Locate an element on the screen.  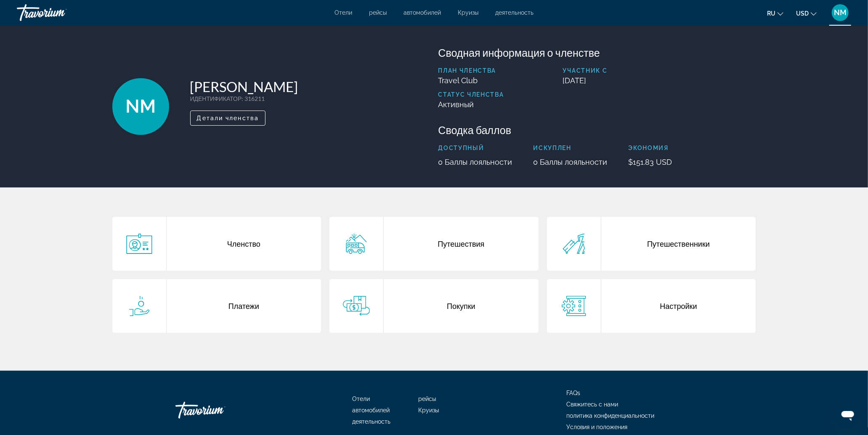
span: Детали членства is located at coordinates (228, 118).